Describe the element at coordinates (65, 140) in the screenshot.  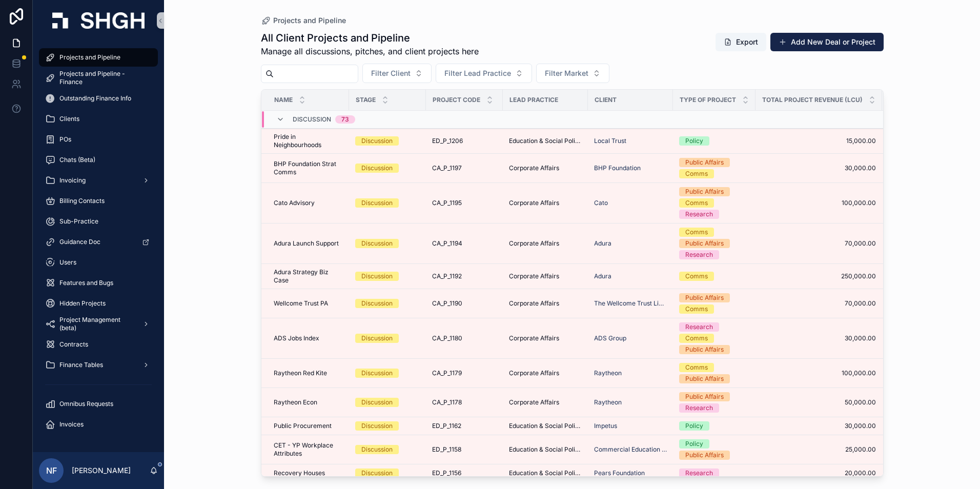
I see `span: POs` at that location.